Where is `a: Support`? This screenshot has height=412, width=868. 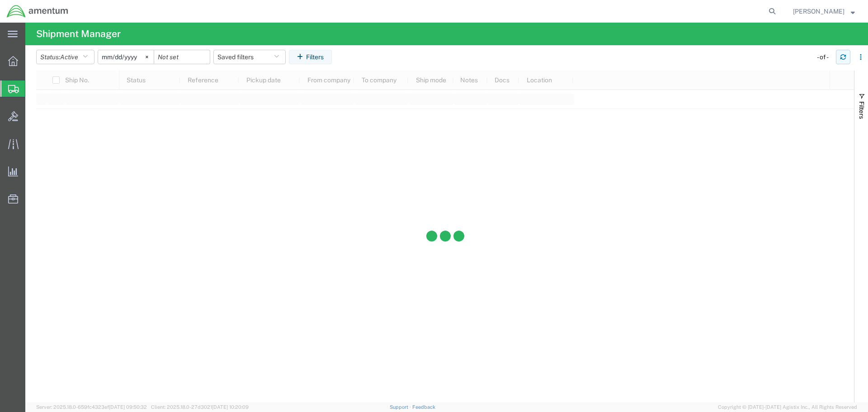 a: Support is located at coordinates (401, 407).